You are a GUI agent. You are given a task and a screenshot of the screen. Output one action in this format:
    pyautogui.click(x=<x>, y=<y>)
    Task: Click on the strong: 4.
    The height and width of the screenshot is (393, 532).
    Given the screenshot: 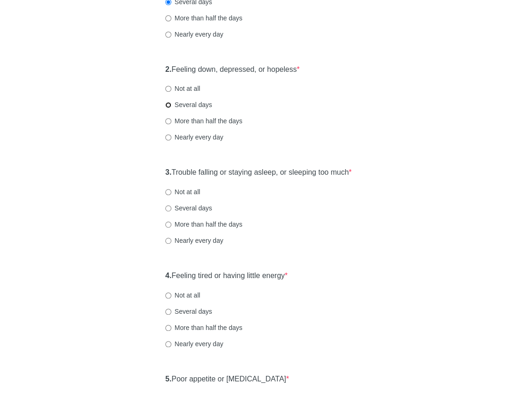 What is the action you would take?
    pyautogui.click(x=168, y=275)
    